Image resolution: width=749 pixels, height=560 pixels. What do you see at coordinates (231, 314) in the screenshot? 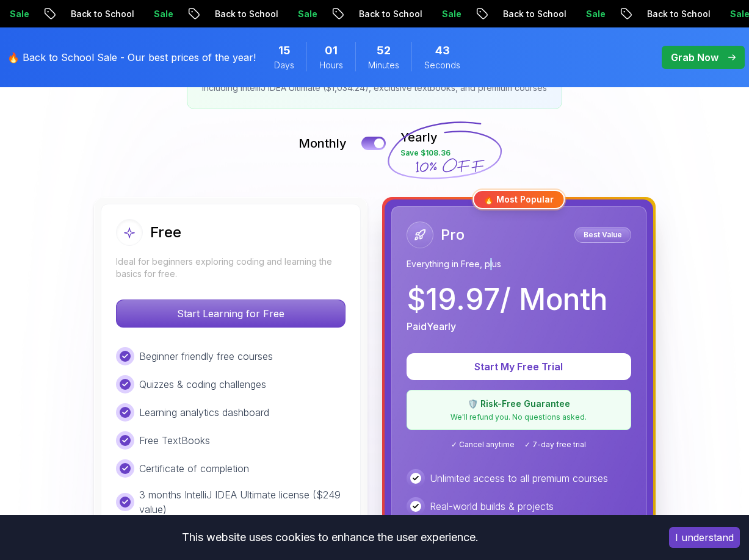
I see `a: Start Learning for Free` at bounding box center [231, 314].